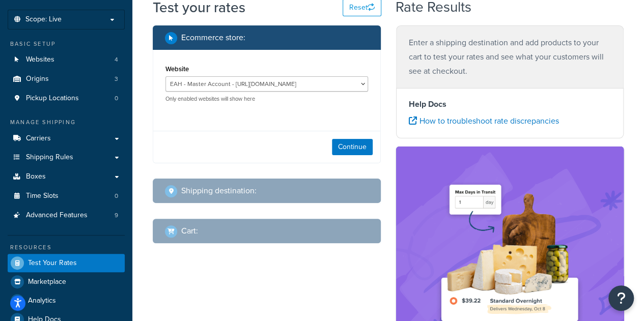  What do you see at coordinates (213, 37) in the screenshot?
I see `h2: Ecommerce store :` at bounding box center [213, 37].